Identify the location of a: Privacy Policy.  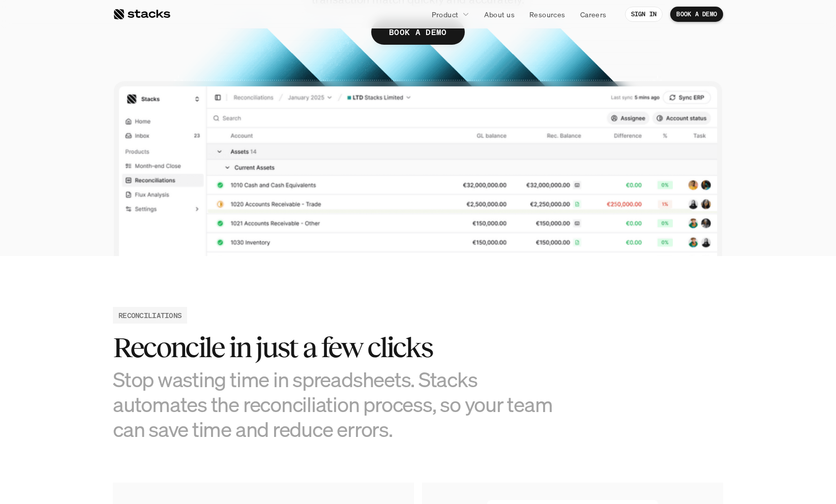
(143, 197).